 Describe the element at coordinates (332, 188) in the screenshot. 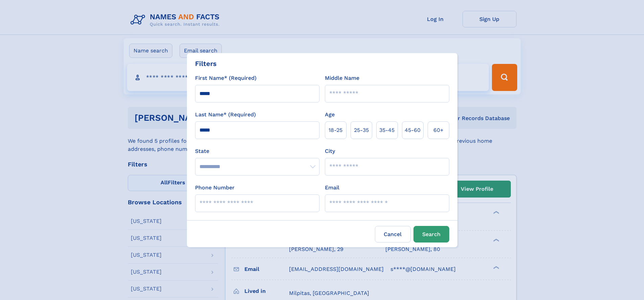

I see `label: Email` at that location.